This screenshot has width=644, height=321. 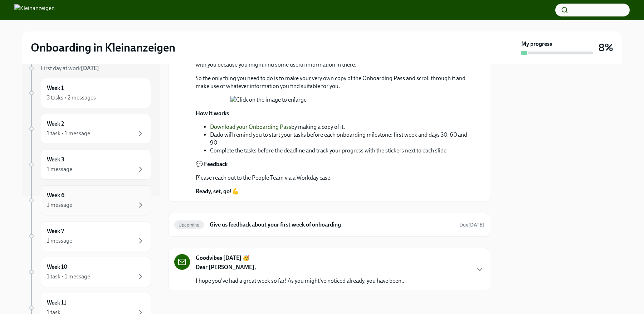 I want to click on p: So the only thing you need to do is to make your very own copy of the Onboarding Pass and scroll ..., so click(x=334, y=82).